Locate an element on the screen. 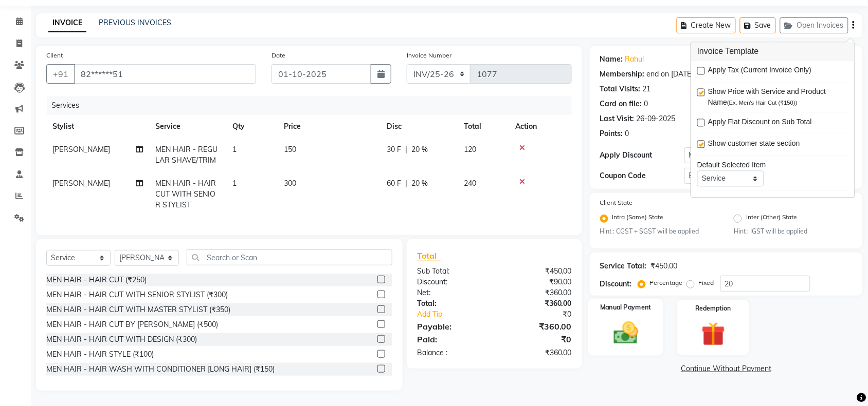  small: Hint : IGST will be applied is located at coordinates (793, 231).